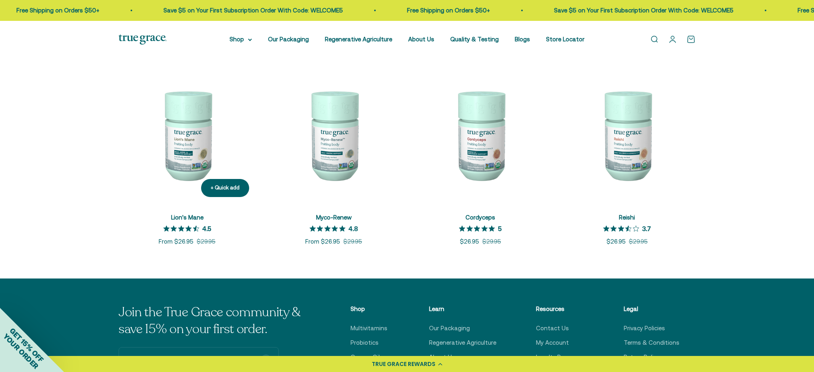 The height and width of the screenshot is (372, 814). Describe the element at coordinates (365, 357) in the screenshot. I see `a: Omega Oil` at that location.